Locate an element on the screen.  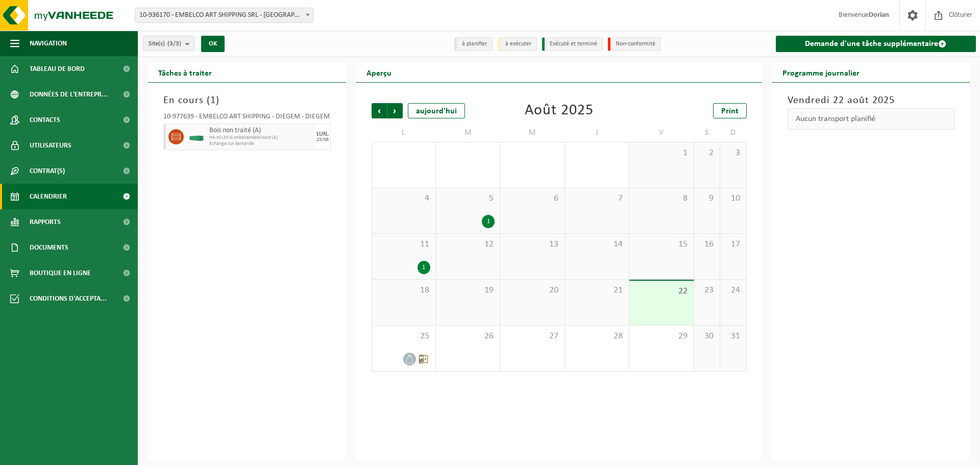
span: 9 is located at coordinates (707, 199).